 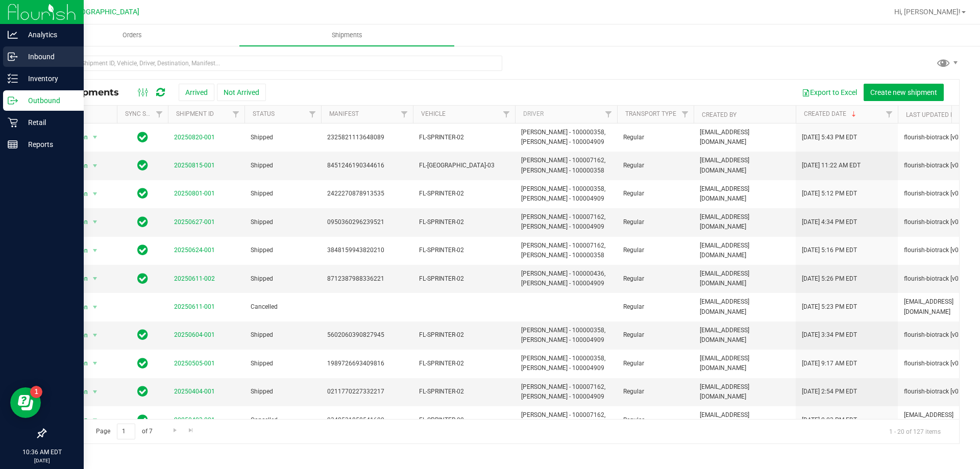 What do you see at coordinates (194, 222) in the screenshot?
I see `a: 20250627-001` at bounding box center [194, 222].